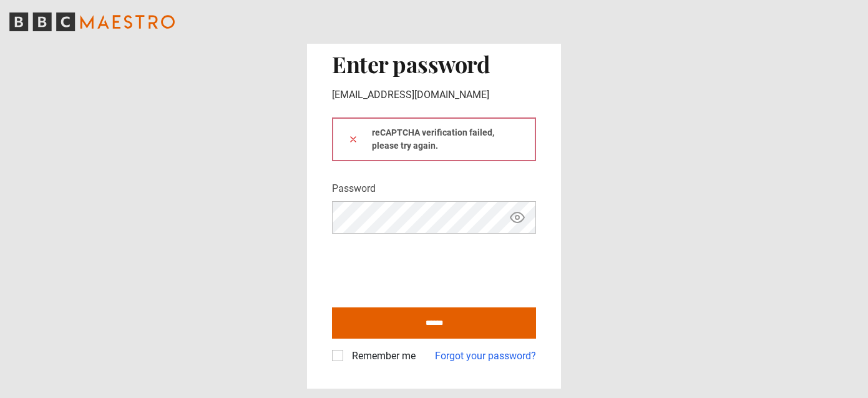 This screenshot has height=398, width=868. Describe the element at coordinates (434, 139) in the screenshot. I see `div: reCAPTCHA verification failed, please try again.` at that location.